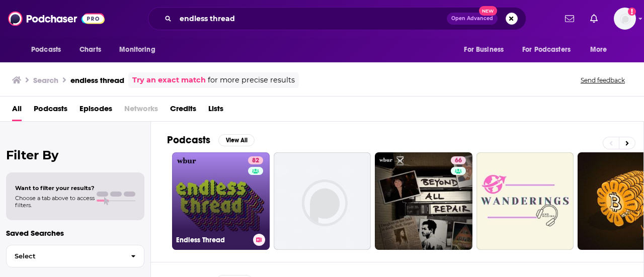 The image size is (644, 277). Describe the element at coordinates (599, 50) in the screenshot. I see `span: More` at that location.